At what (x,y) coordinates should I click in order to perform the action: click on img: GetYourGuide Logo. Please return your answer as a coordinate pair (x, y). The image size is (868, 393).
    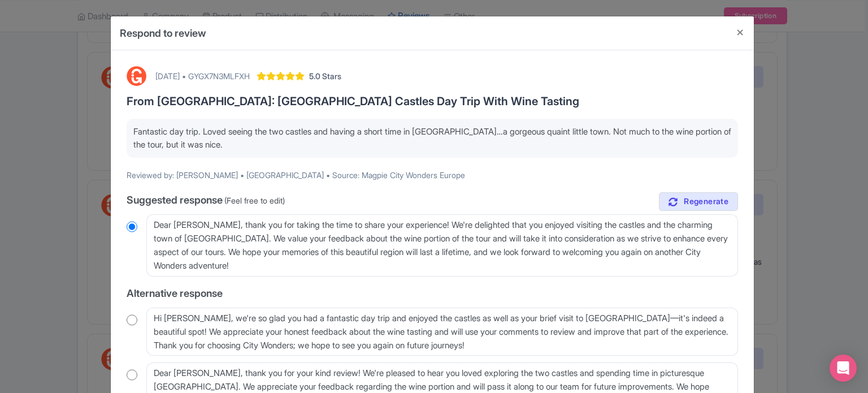
    Looking at the image, I should click on (136, 76).